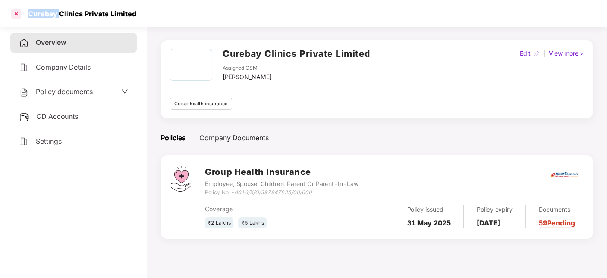 Image resolution: width=607 pixels, height=278 pixels. Describe the element at coordinates (51, 42) in the screenshot. I see `span: Overview` at that location.